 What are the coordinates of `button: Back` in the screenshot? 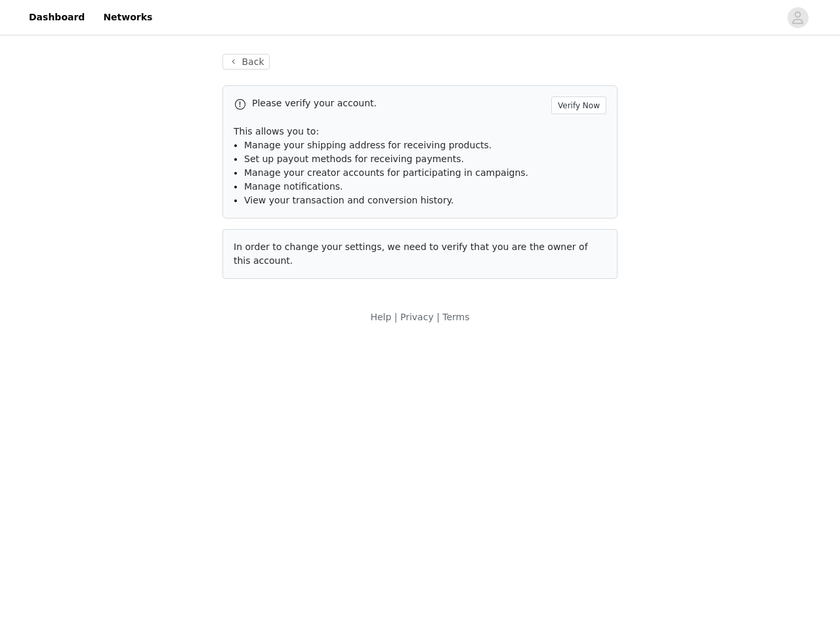 It's located at (246, 62).